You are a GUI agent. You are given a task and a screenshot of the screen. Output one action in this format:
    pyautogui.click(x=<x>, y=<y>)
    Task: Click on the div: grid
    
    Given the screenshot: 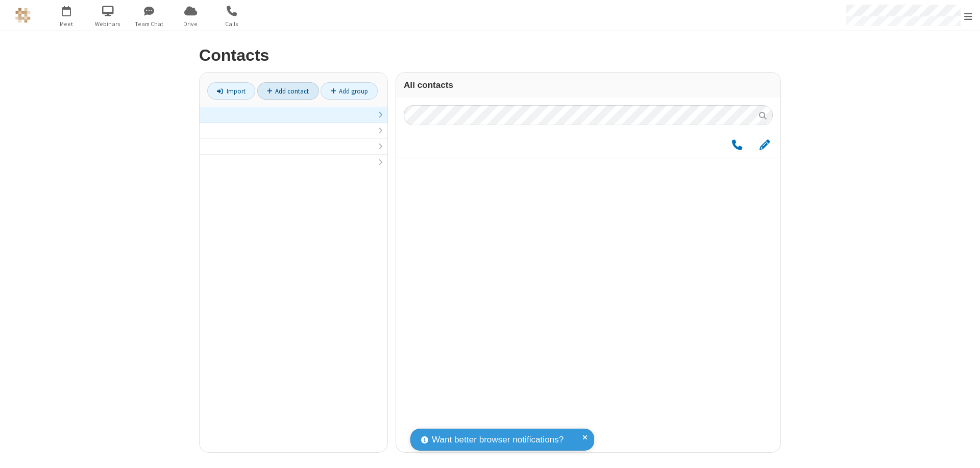 What is the action you would take?
    pyautogui.click(x=588, y=292)
    